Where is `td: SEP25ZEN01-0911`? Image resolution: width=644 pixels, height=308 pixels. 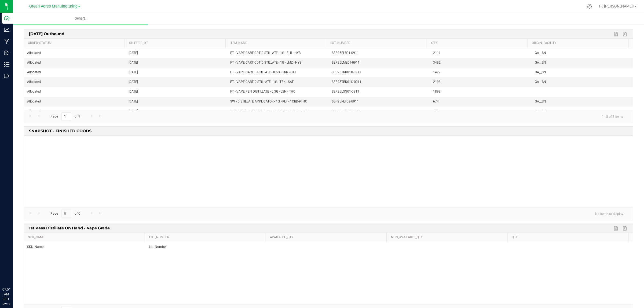 td: SEP25ZEN01-0911 is located at coordinates (379, 111).